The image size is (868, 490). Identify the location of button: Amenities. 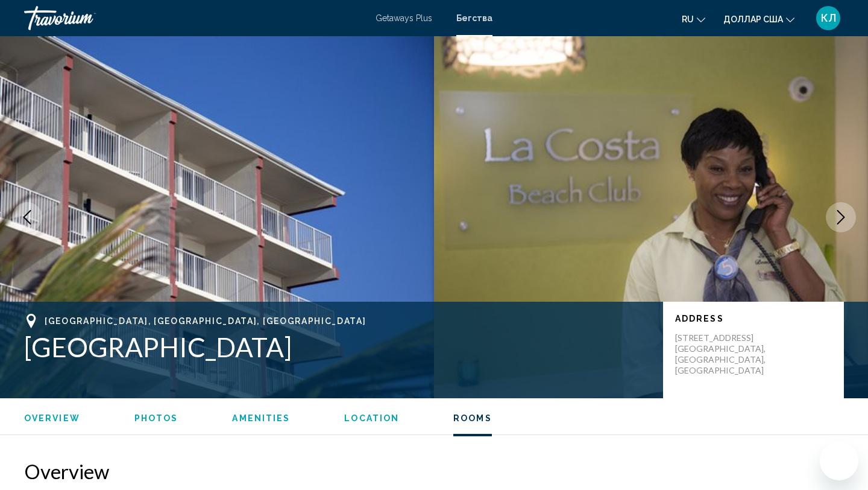
(261, 418).